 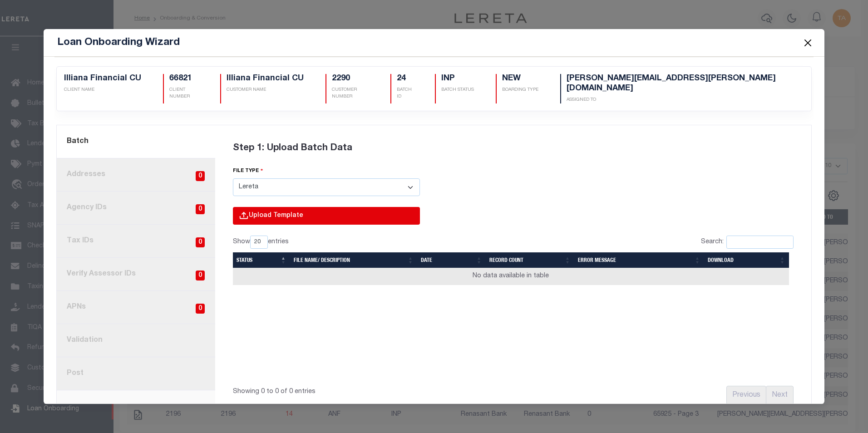 What do you see at coordinates (248, 171) in the screenshot?
I see `label: file type` at bounding box center [248, 171].